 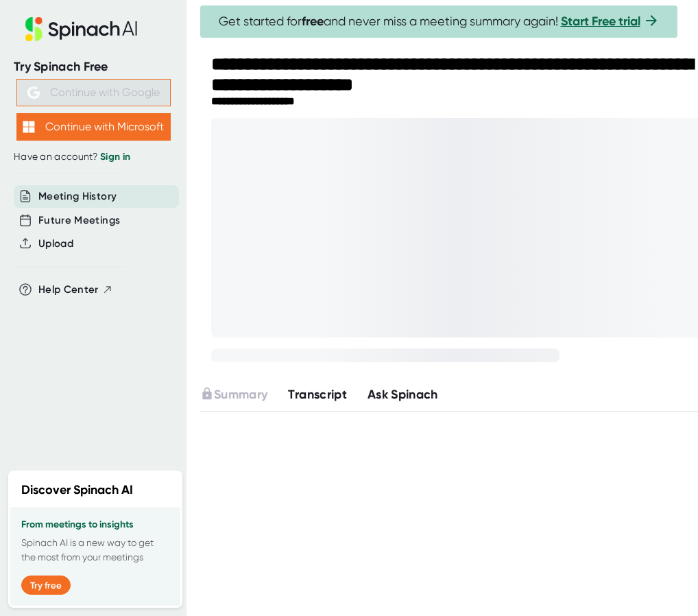 What do you see at coordinates (79, 220) in the screenshot?
I see `button: Future Meetings` at bounding box center [79, 220].